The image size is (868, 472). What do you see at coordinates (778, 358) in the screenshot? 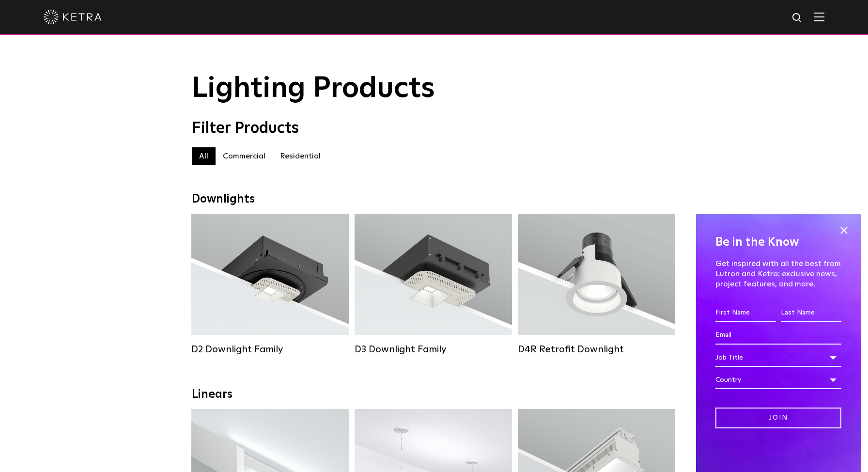
I see `div: Job Title` at bounding box center [778, 358].